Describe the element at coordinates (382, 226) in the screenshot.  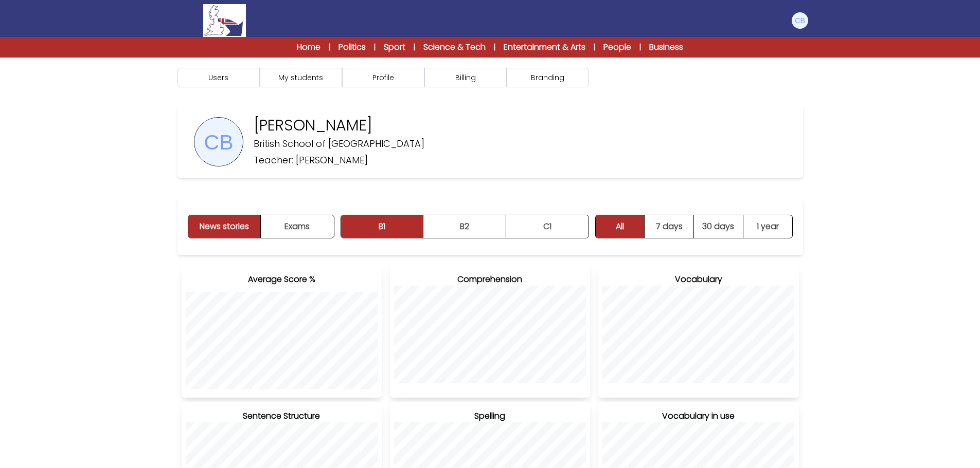
I see `button: B1` at that location.